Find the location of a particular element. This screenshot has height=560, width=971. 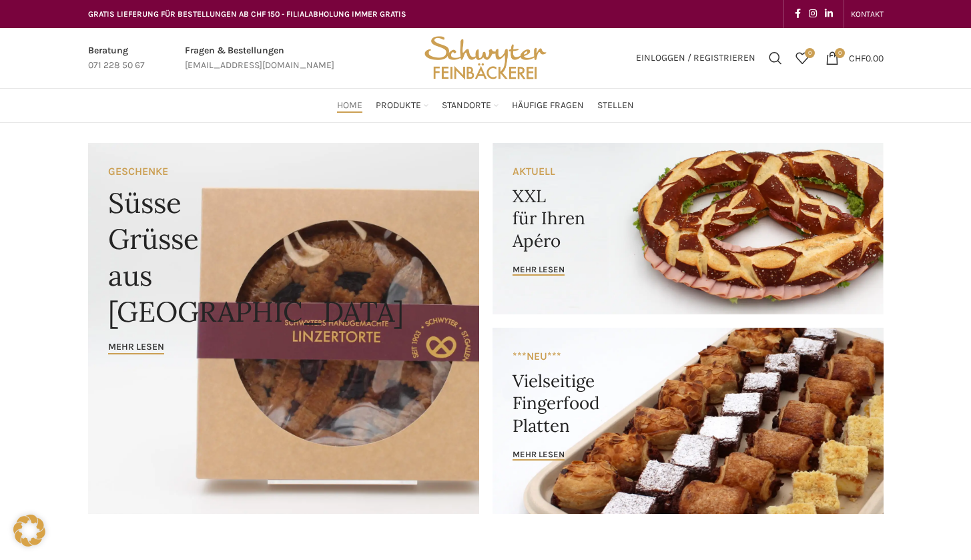

div: Main navigation is located at coordinates (486, 105).